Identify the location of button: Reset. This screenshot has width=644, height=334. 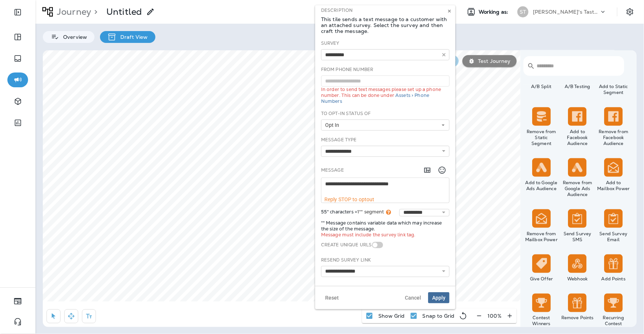
(332, 298).